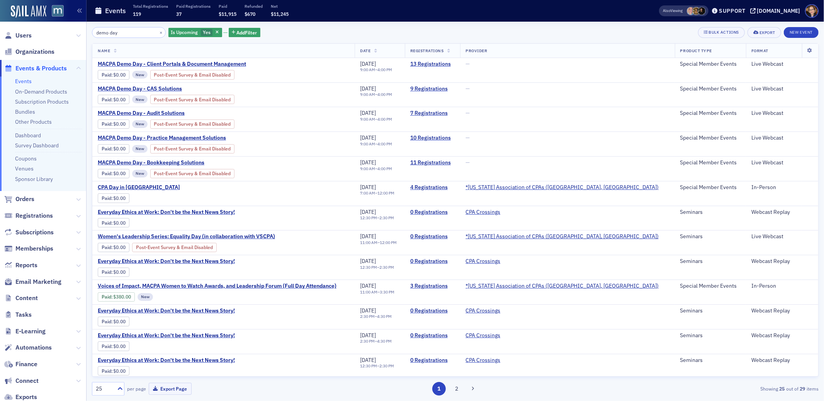 This screenshot has width=824, height=401. Describe the element at coordinates (172, 64) in the screenshot. I see `span: MACPA Demo Day - Client Portals & Document Management` at that location.